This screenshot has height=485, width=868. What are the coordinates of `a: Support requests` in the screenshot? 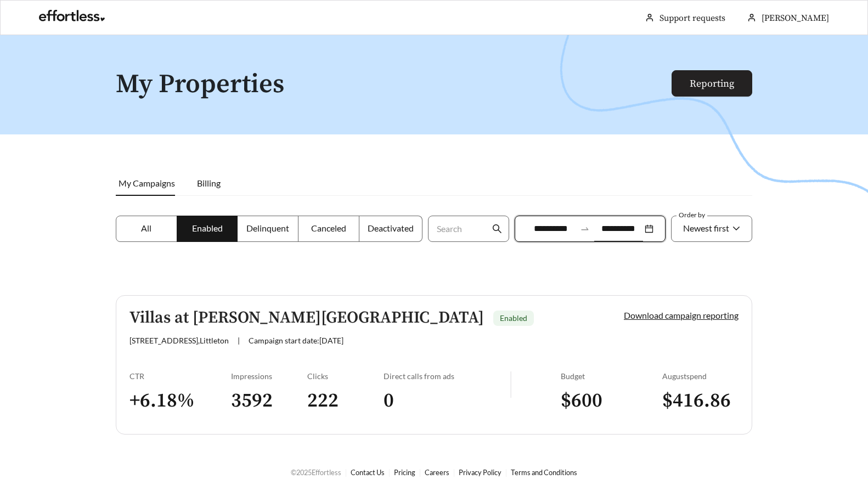 It's located at (692, 18).